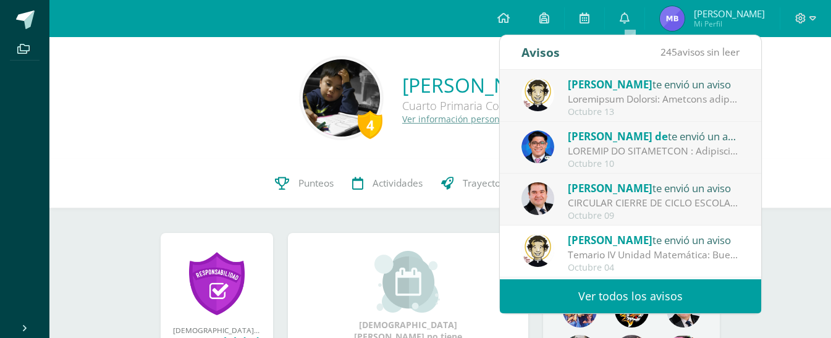 The height and width of the screenshot is (338, 831). I want to click on div: Olimpiadas Matific: Queridos alumnos y PPFF: Se les invita a participar en la Olimpiada de Matemá..., so click(654, 99).